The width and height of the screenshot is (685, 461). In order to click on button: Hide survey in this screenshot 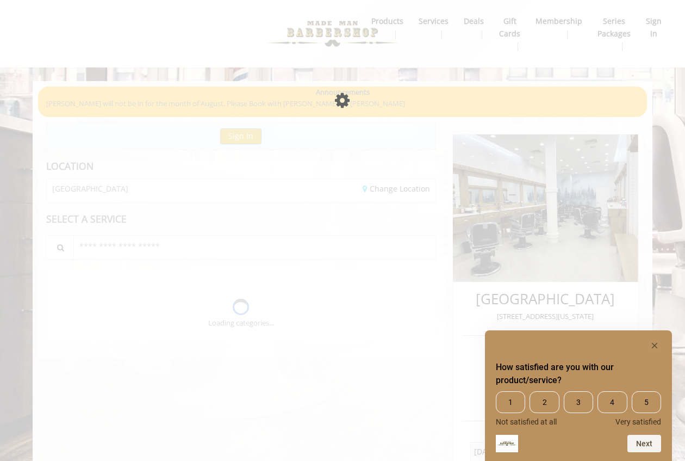, I will do `click(655, 345)`.